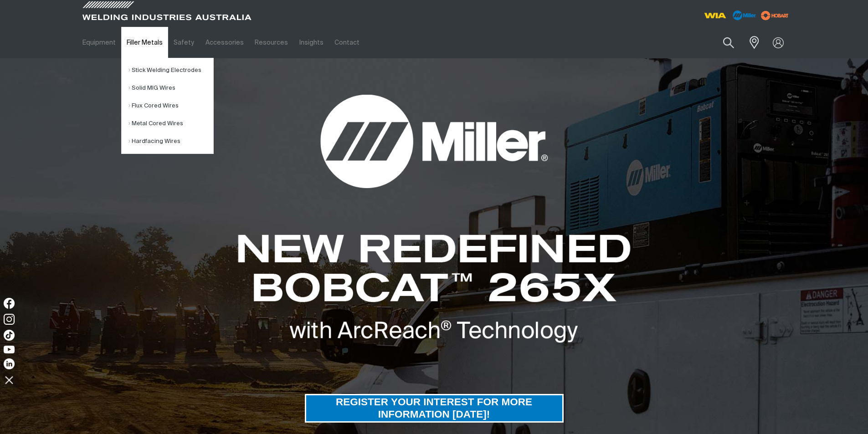 This screenshot has width=868, height=434. Describe the element at coordinates (225, 42) in the screenshot. I see `a: Accessories` at that location.